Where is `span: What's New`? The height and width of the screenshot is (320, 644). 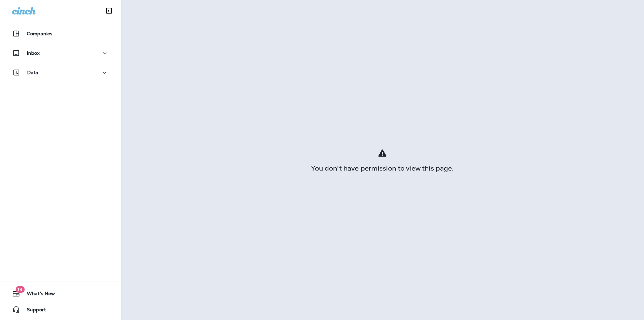
span: What's New is located at coordinates (38, 295).